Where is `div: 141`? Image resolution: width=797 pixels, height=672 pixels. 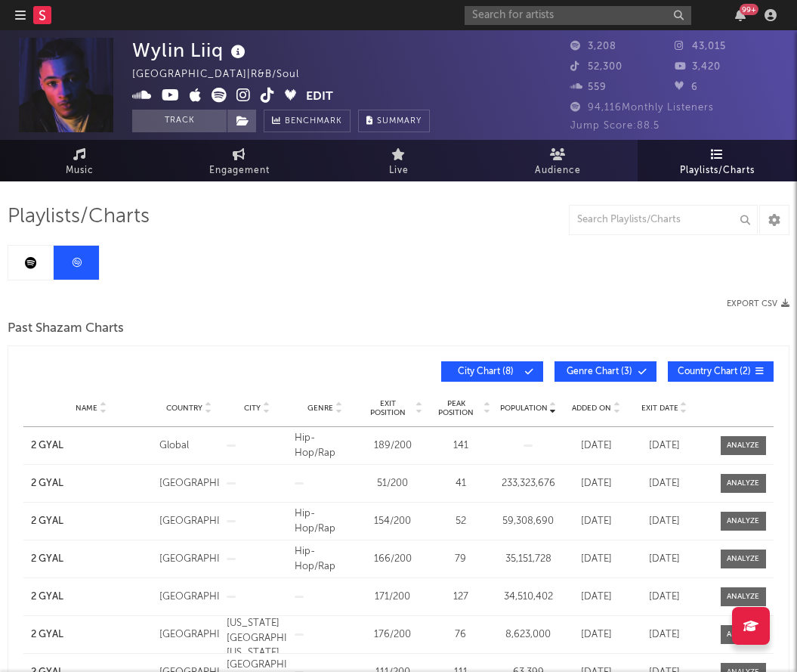 div: 141 is located at coordinates (461, 446).